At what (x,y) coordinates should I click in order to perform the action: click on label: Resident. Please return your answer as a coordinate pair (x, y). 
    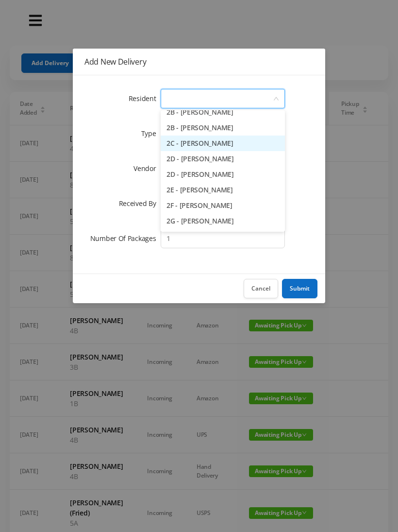
    Looking at the image, I should click on (144, 98).